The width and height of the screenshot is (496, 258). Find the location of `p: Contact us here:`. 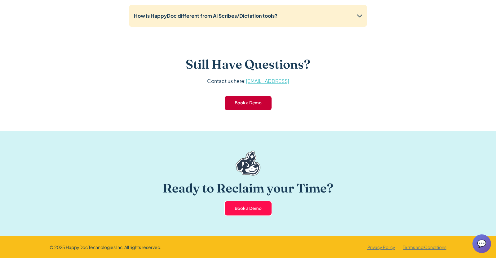

p: Contact us here: is located at coordinates (248, 81).